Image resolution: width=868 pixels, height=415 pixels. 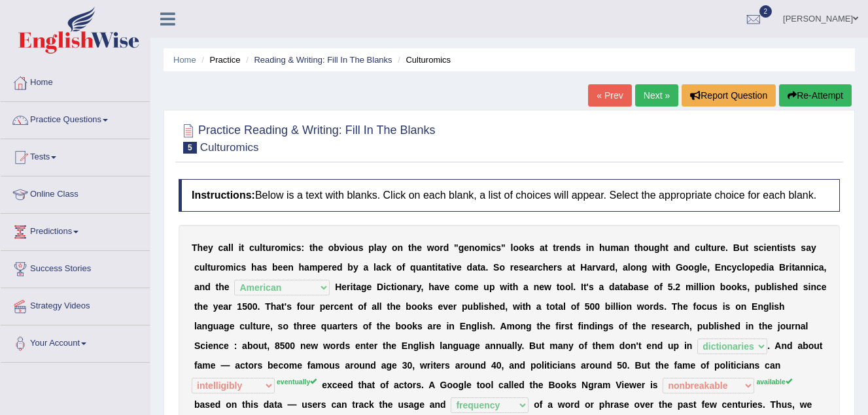 I want to click on a: Reading & Writing: Fill In The Blanks, so click(x=322, y=59).